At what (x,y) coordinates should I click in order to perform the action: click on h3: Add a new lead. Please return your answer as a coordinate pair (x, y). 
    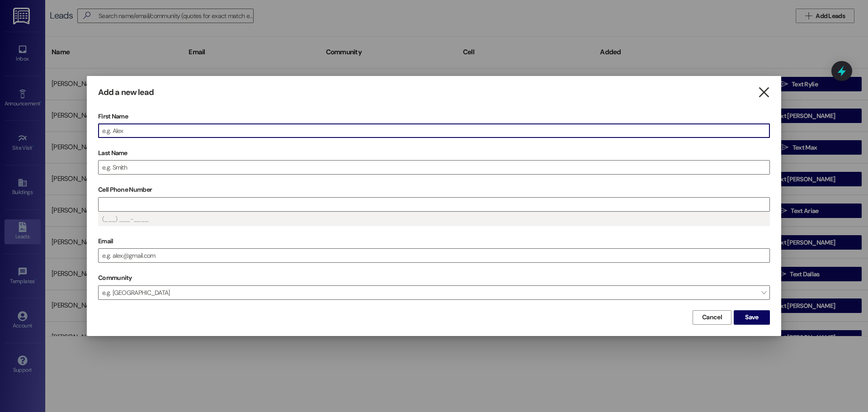
    Looking at the image, I should click on (126, 92).